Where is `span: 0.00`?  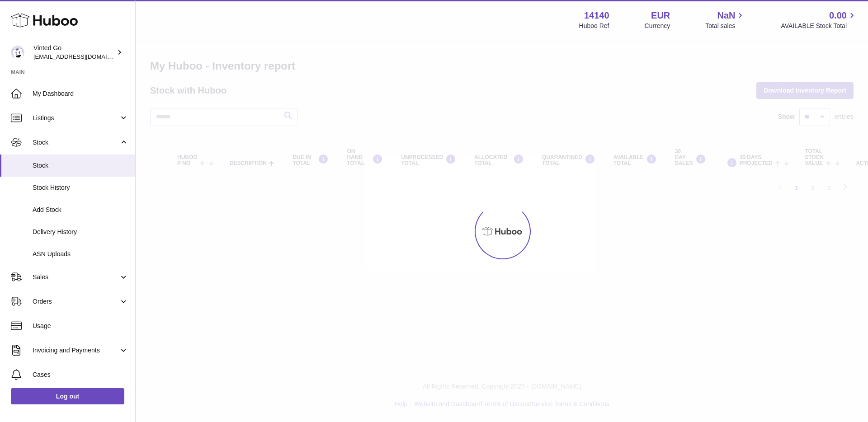
span: 0.00 is located at coordinates (838, 15).